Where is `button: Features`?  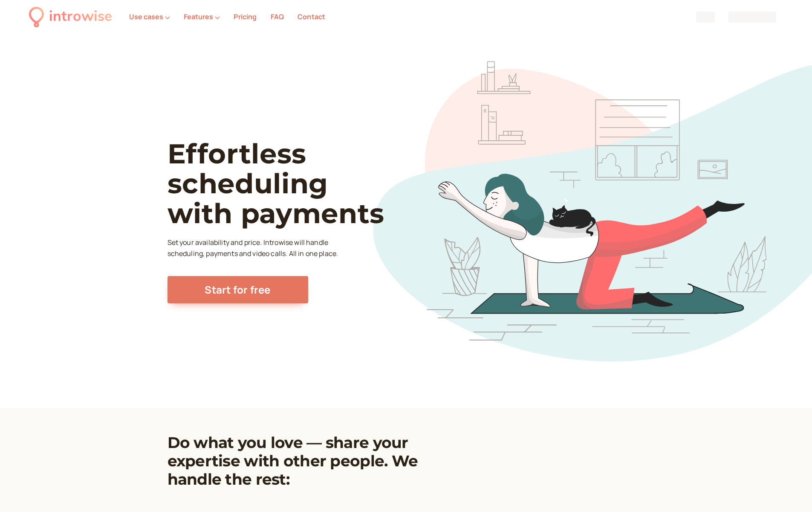
button: Features is located at coordinates (202, 17).